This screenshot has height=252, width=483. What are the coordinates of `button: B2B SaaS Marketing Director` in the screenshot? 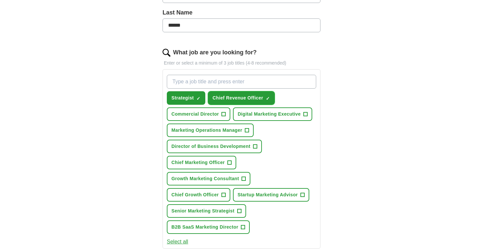 It's located at (208, 227).